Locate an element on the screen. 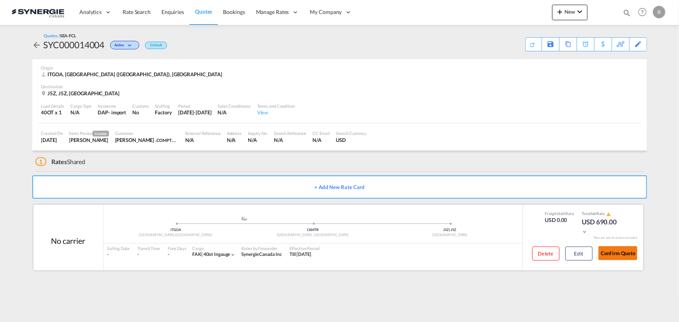 The width and height of the screenshot is (679, 322). div: R is located at coordinates (659, 12).